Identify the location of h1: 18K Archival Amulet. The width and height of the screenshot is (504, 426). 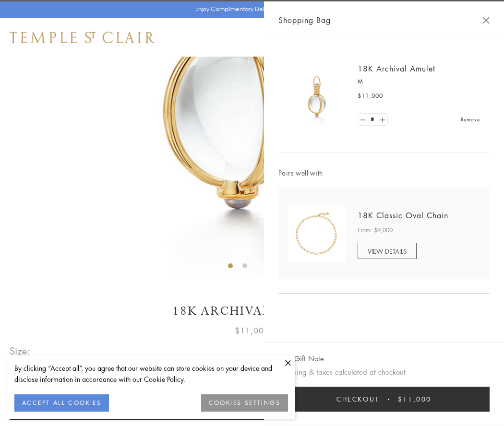
(252, 311).